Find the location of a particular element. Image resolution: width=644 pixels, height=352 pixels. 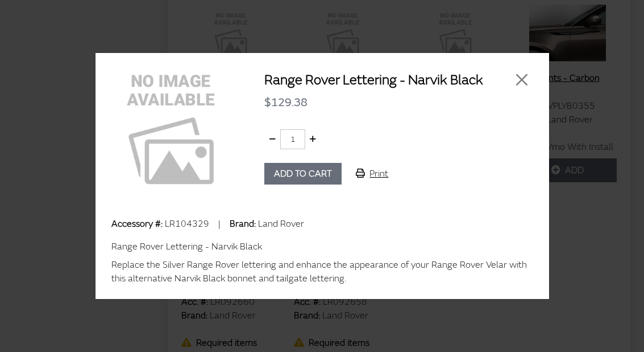

span: LR104329 is located at coordinates (187, 224).